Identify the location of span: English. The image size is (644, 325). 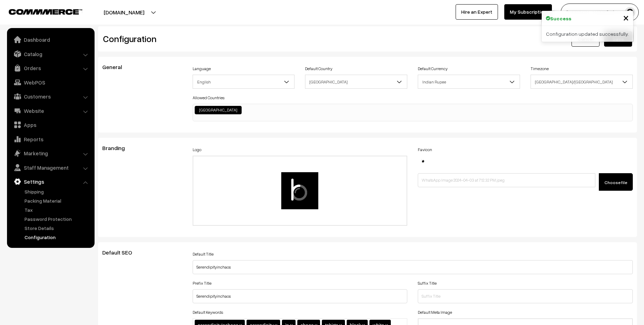
(244, 82).